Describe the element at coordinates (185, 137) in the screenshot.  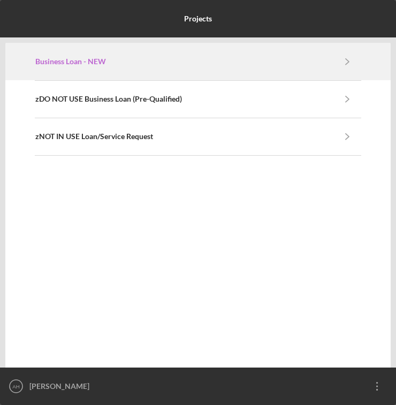
I see `a: zNOT IN USE Loan/Service Request` at that location.